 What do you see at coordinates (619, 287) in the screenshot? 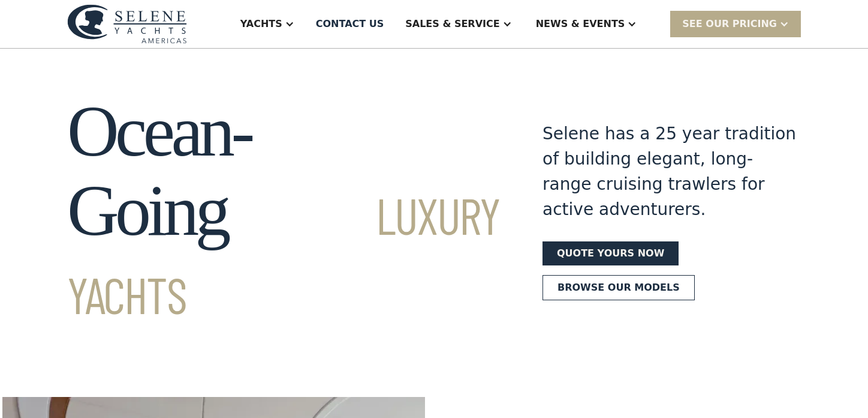
I see `a: Browse our models` at bounding box center [619, 287].